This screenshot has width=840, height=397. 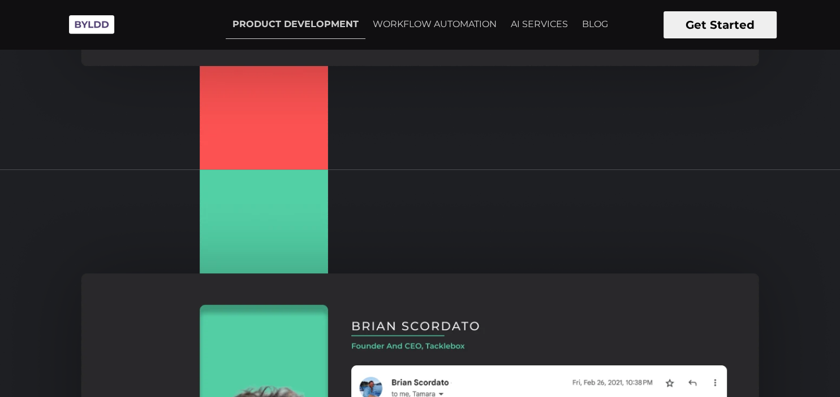 I want to click on a: AI SERVICES, so click(x=539, y=24).